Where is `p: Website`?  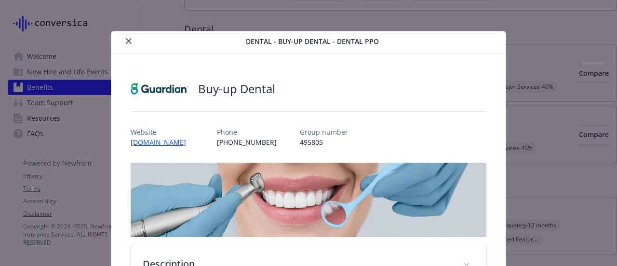
p: Website is located at coordinates (162, 132).